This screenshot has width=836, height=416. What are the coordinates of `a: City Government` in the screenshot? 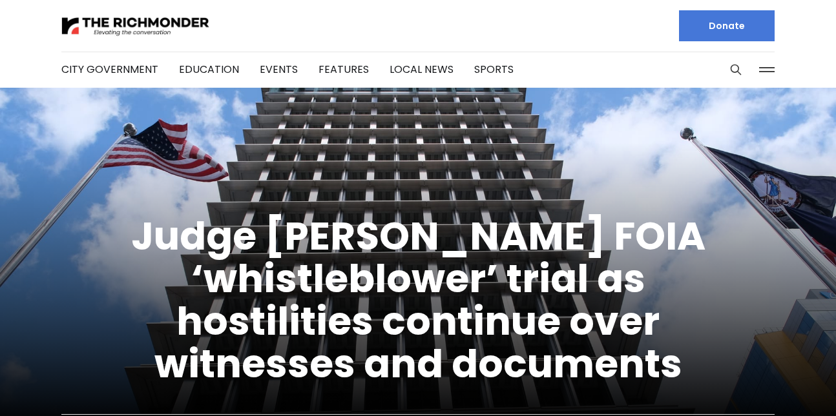 It's located at (110, 69).